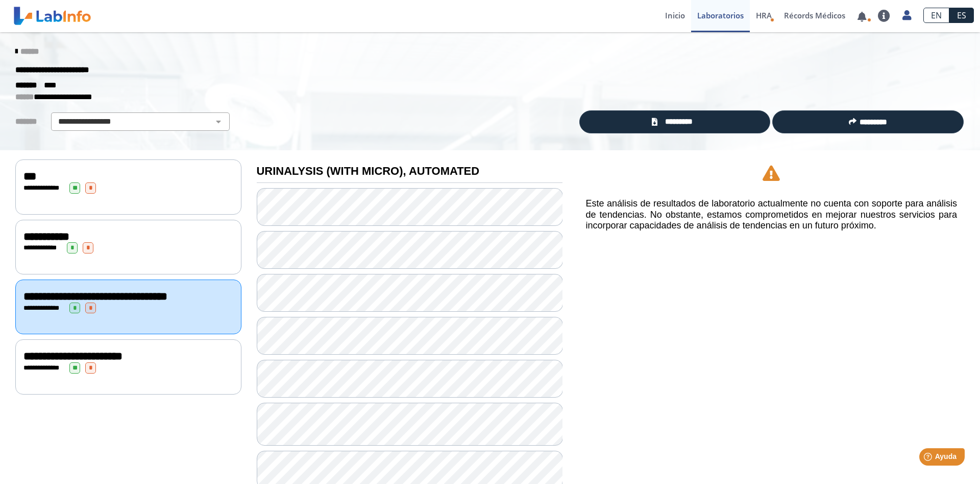  What do you see at coordinates (763, 16) in the screenshot?
I see `span: HRA` at bounding box center [763, 16].